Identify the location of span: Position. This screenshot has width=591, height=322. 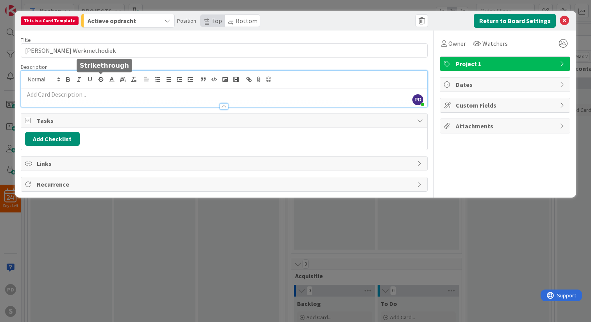
(186, 21).